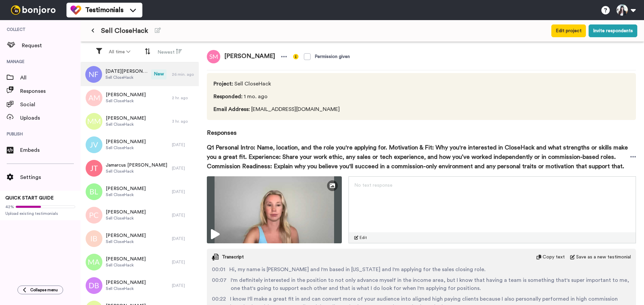 This screenshot has height=305, width=644. I want to click on span: Embeds, so click(51, 151).